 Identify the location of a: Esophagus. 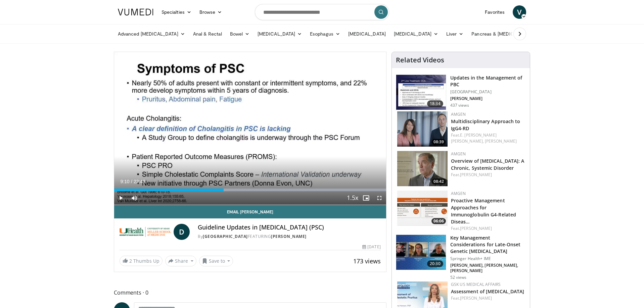
(325, 34).